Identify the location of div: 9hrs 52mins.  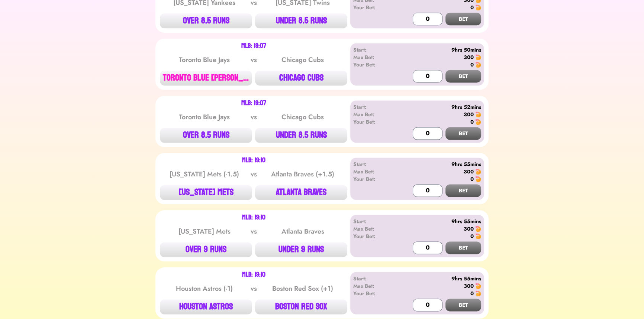
(438, 107).